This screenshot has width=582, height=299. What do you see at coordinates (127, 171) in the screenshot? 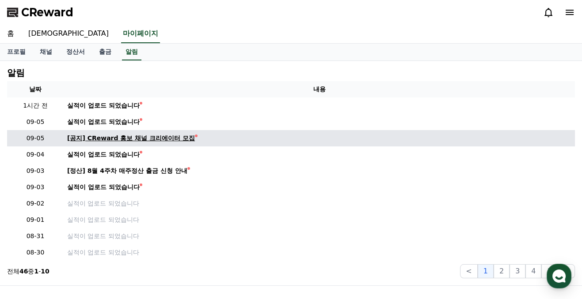
I see `div: [정산] 8월 4주차 매주정산 출금 신청 안내` at bounding box center [127, 171].